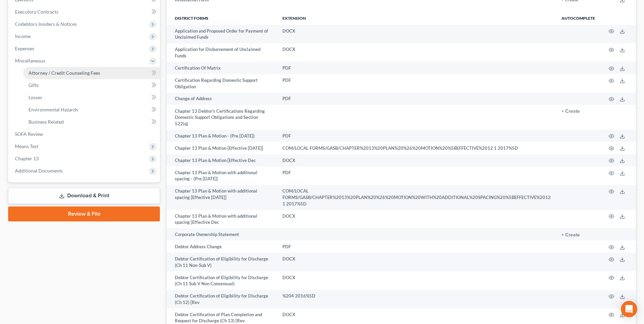 This screenshot has height=324, width=644. What do you see at coordinates (46, 24) in the screenshot?
I see `span: Codebtors Insiders & Notices` at bounding box center [46, 24].